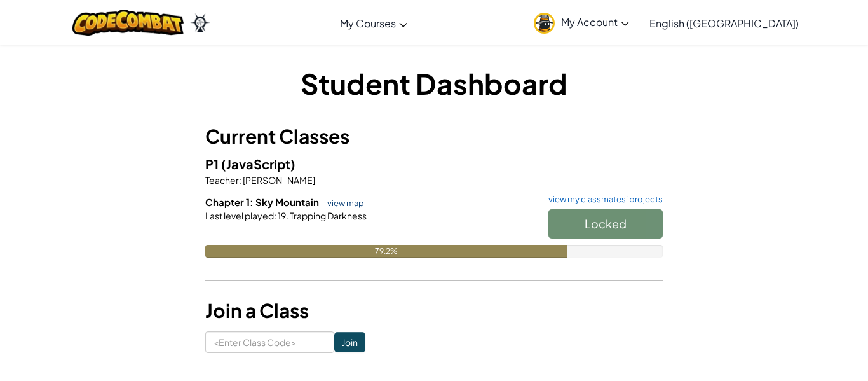 Image resolution: width=868 pixels, height=381 pixels. What do you see at coordinates (282, 215) in the screenshot?
I see `span: 19.` at bounding box center [282, 215].